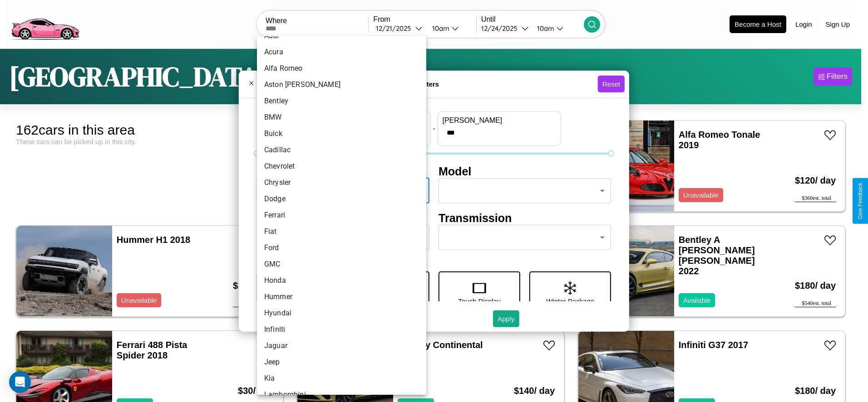 Image resolution: width=868 pixels, height=402 pixels. I want to click on li: BMW, so click(341, 117).